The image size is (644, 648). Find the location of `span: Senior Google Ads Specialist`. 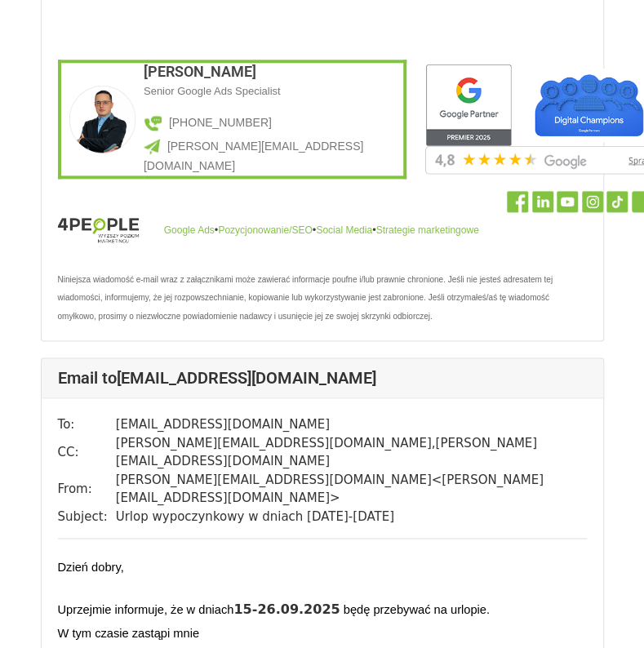

span: Senior Google Ads Specialist is located at coordinates (212, 91).